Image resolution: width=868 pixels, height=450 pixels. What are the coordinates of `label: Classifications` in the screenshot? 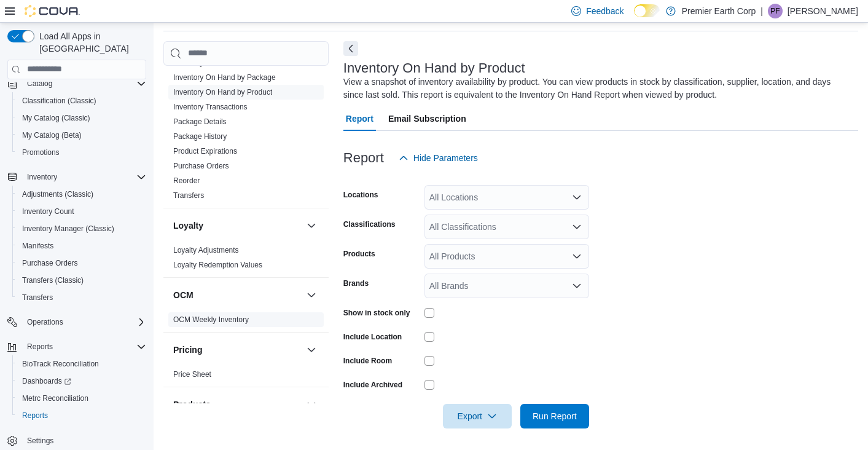 It's located at (370, 224).